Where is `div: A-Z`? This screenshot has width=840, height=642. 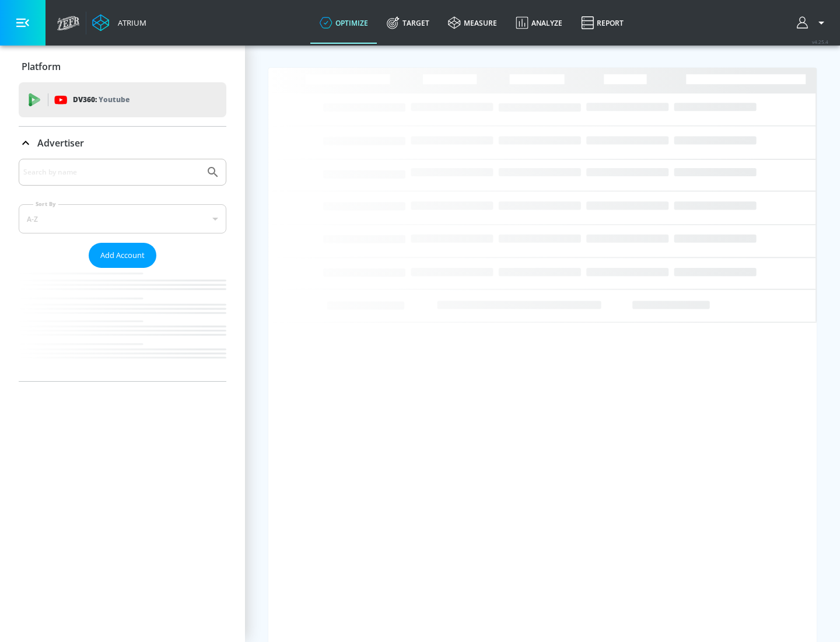
div: A-Z is located at coordinates (122, 219).